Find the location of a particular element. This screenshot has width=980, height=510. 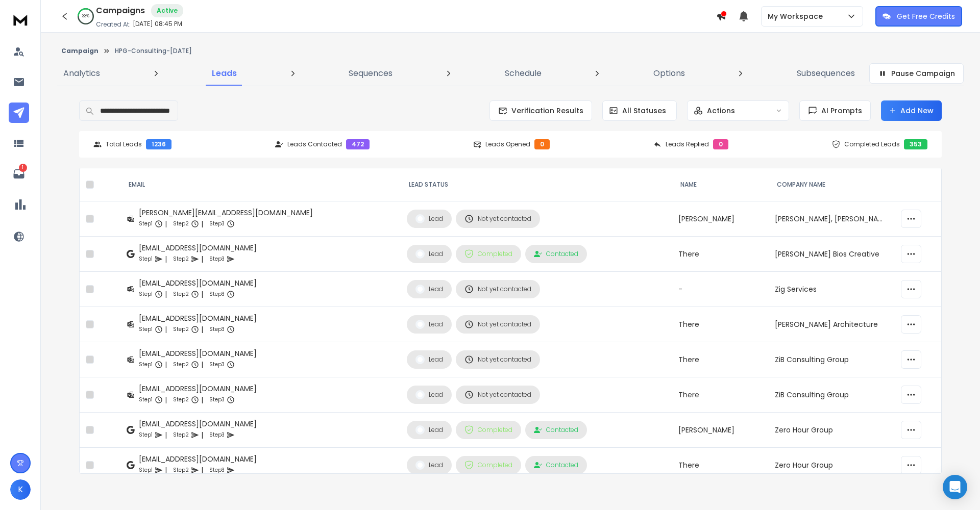

p: Schedule is located at coordinates (523, 74).